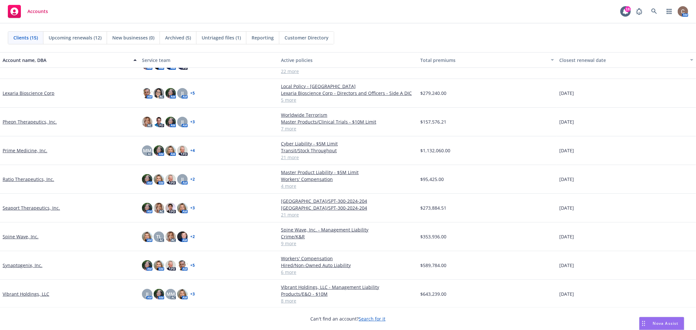 The height and width of the screenshot is (330, 696). What do you see at coordinates (23, 265) in the screenshot?
I see `a: Synaptogenix, Inc.` at bounding box center [23, 265].